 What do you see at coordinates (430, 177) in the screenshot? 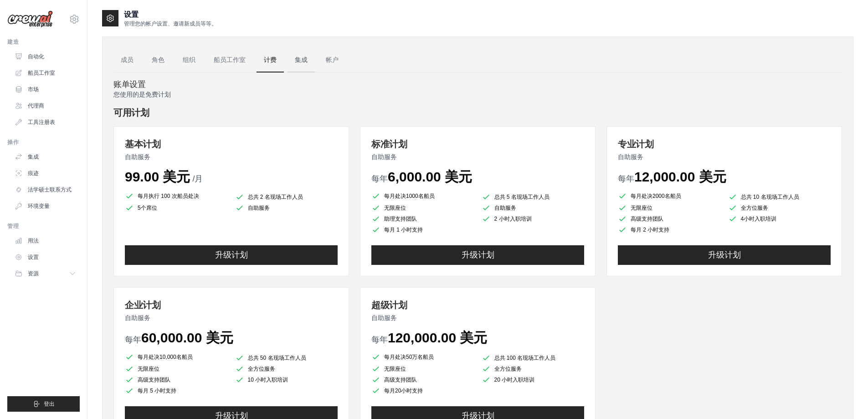
I see `font: 6,000.00 美元` at bounding box center [430, 177].